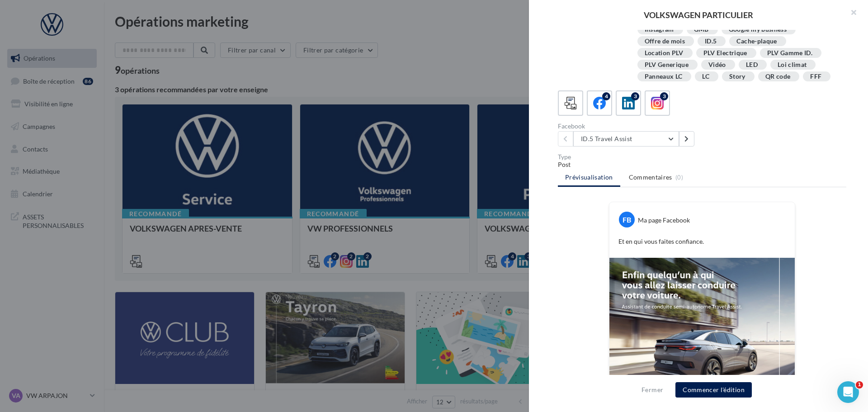  I want to click on span: Commentaires, so click(650, 177).